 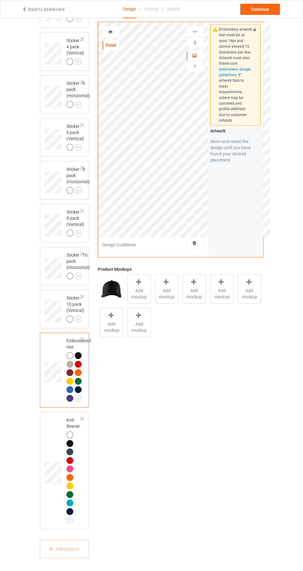 What do you see at coordinates (111, 45) in the screenshot?
I see `div: Front` at bounding box center [111, 45].